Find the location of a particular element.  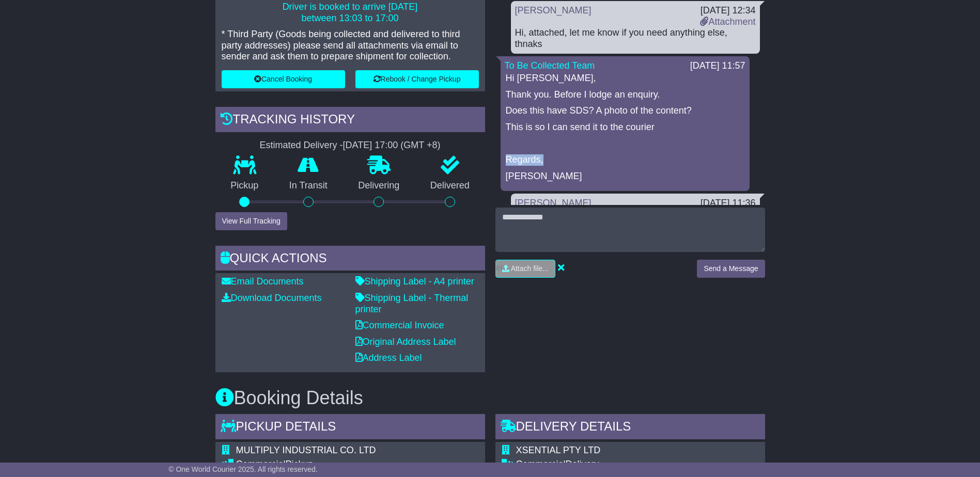

a: Download Documents is located at coordinates (272, 298).